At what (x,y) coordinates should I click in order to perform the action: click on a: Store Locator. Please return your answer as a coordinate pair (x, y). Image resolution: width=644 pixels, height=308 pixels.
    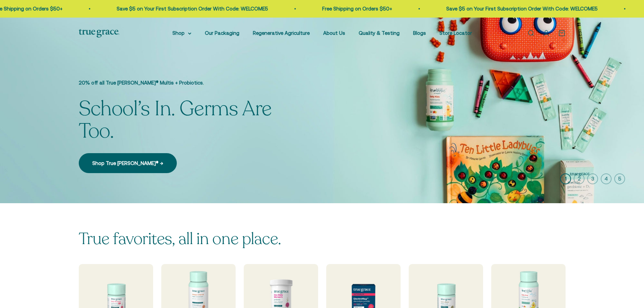
    Looking at the image, I should click on (456, 33).